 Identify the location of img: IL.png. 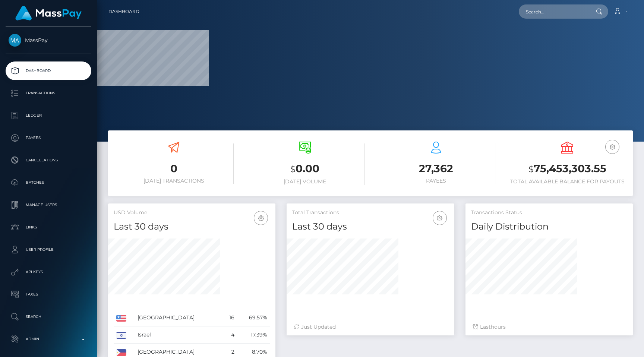
(121, 336).